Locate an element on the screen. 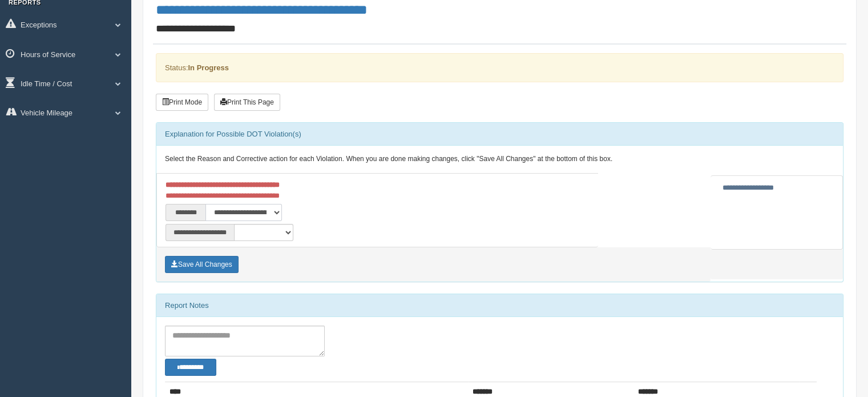 Image resolution: width=868 pixels, height=397 pixels. button: Save is located at coordinates (201, 264).